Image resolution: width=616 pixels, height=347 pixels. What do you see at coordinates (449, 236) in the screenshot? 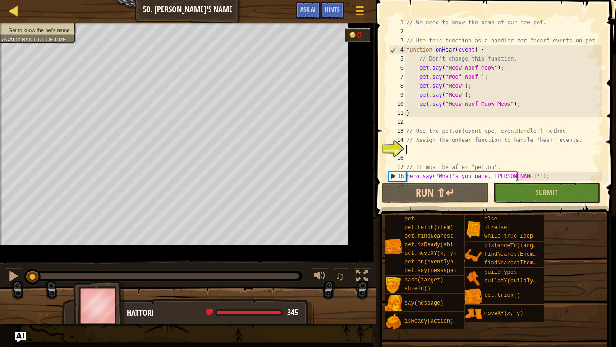
I see `span: pet.findNearestByType(type)` at bounding box center [449, 236].